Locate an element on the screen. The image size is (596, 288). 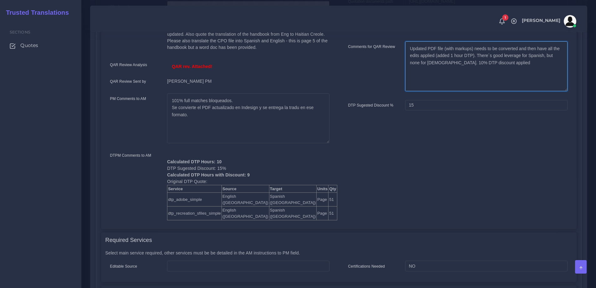
label: Editable Source is located at coordinates (124, 266).